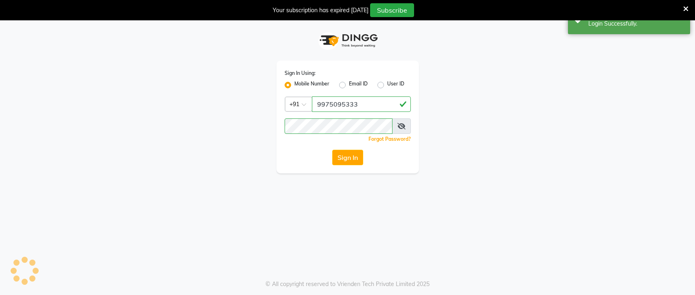  Describe the element at coordinates (348, 158) in the screenshot. I see `button: Sign In` at that location.